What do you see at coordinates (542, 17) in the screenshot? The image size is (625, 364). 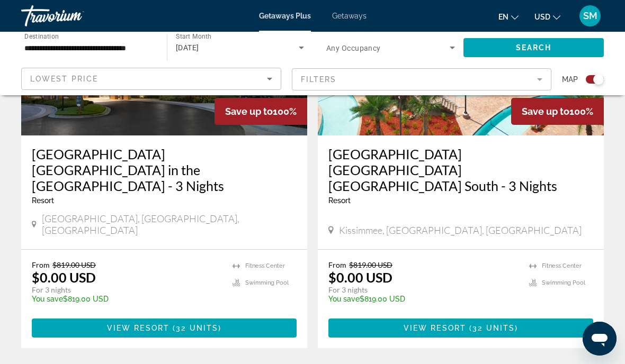 I see `span: USD` at bounding box center [542, 17].